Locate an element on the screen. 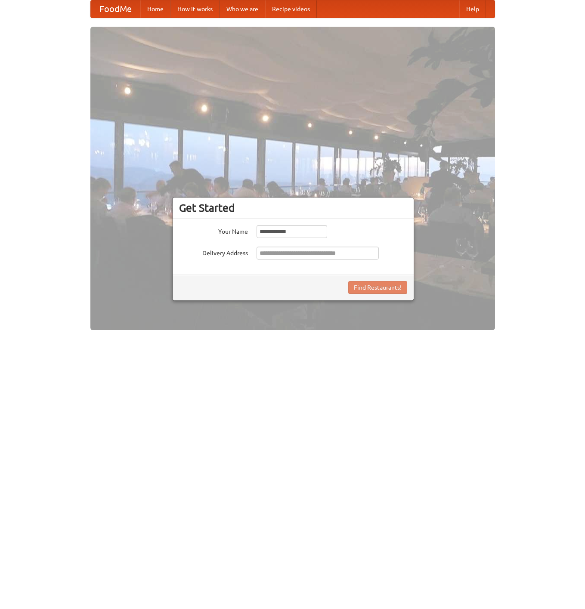 This screenshot has height=609, width=585. a: FoodMe is located at coordinates (115, 9).